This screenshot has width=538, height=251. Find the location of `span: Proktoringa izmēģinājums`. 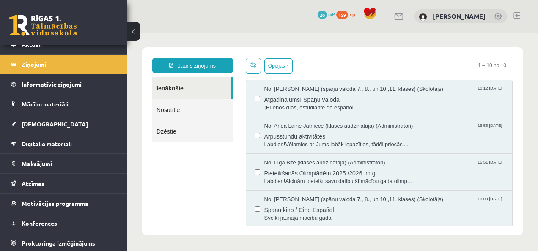

span: Proktoringa izmēģinājums is located at coordinates (58, 243).